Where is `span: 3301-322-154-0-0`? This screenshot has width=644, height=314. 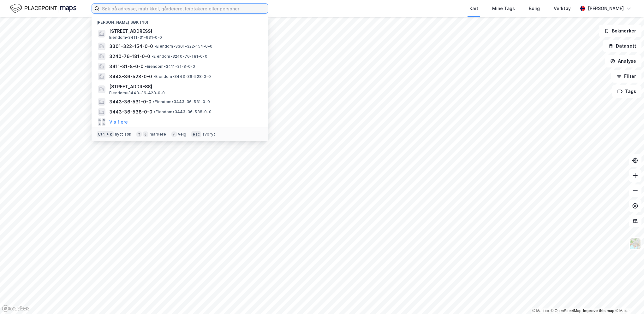
span: 3301-322-154-0-0 is located at coordinates (131, 47).